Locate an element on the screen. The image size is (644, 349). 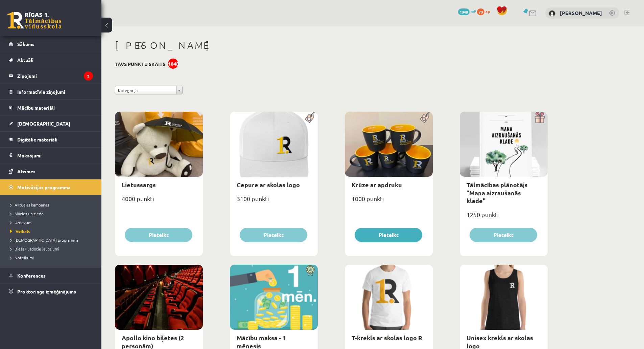
div: 1250 punkti is located at coordinates (504, 217).